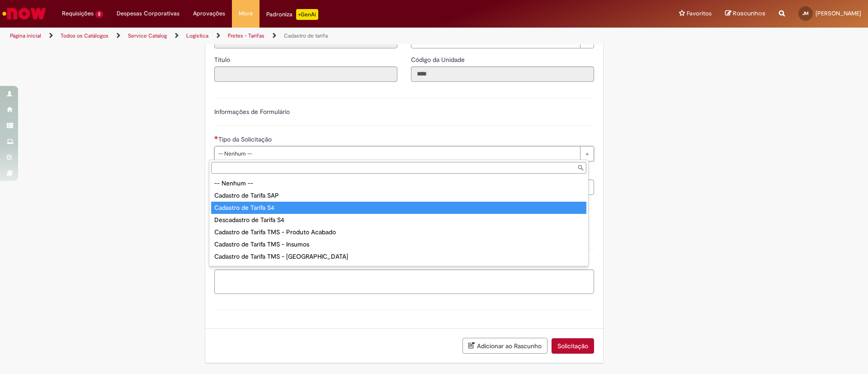  What do you see at coordinates (399, 208) in the screenshot?
I see `div: Cadastro de Tarifa S4` at bounding box center [399, 208].